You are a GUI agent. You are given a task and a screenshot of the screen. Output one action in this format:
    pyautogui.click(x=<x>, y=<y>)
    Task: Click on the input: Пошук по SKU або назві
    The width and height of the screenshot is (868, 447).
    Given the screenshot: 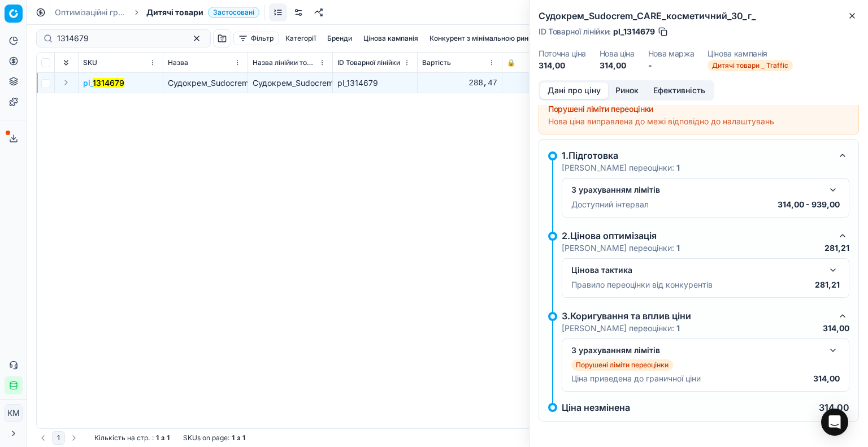 What is the action you would take?
    pyautogui.click(x=118, y=39)
    